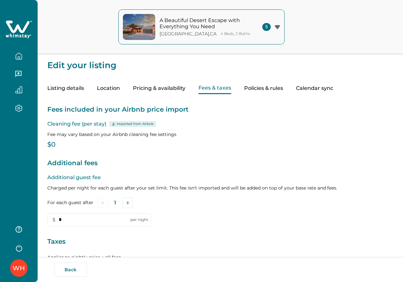  Describe the element at coordinates (315, 88) in the screenshot. I see `button: Calendar sync` at that location.